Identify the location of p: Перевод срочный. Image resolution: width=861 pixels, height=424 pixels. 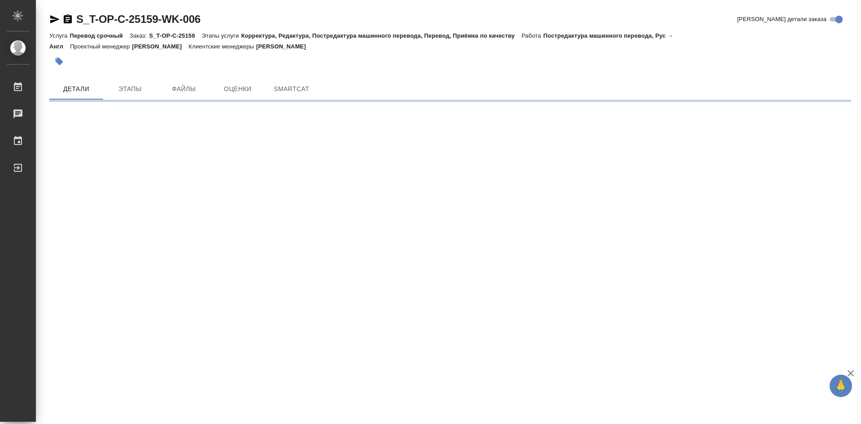
(100, 35).